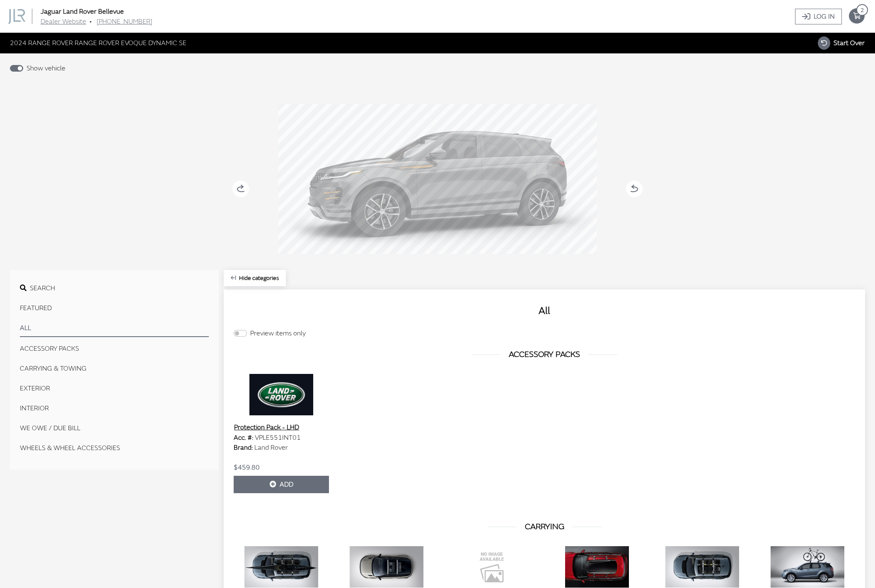 The width and height of the screenshot is (875, 588). I want to click on a: Log In, so click(818, 17).